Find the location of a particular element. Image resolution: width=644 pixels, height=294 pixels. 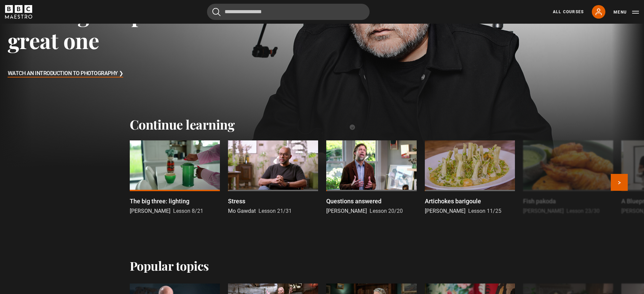

span: Mo Gawdat is located at coordinates (242, 211).